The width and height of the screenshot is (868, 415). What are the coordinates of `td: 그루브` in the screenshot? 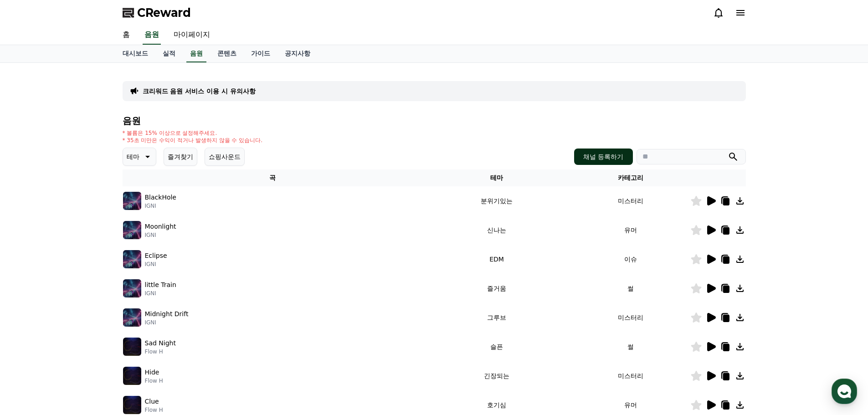 It's located at (496, 318).